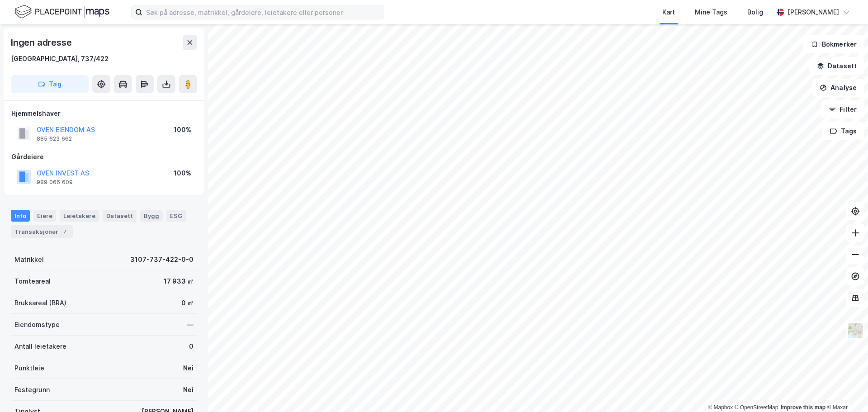 The height and width of the screenshot is (412, 868). Describe the element at coordinates (32, 390) in the screenshot. I see `div: Festegrunn` at that location.